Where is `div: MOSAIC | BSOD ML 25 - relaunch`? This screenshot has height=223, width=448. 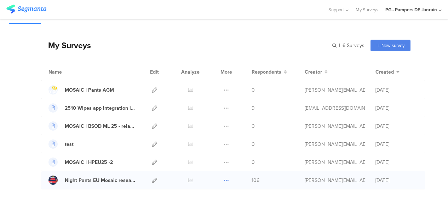
div: MOSAIC | BSOD ML 25 - relaunch is located at coordinates (101, 126).